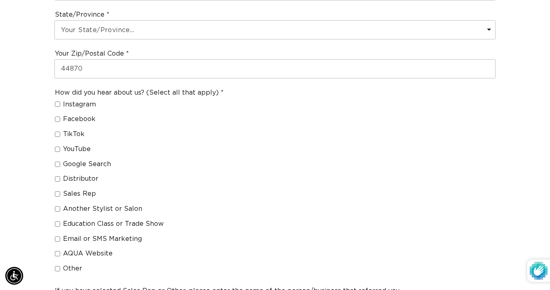 The image size is (550, 290). I want to click on span: Facebook, so click(79, 119).